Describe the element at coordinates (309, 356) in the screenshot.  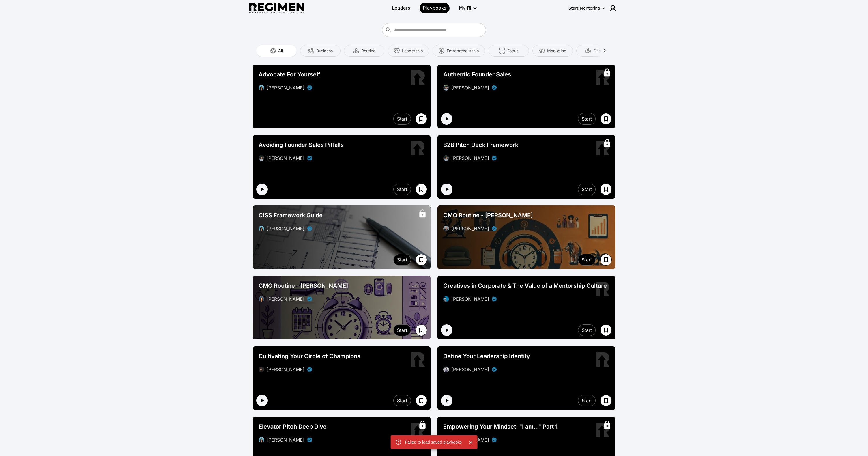
I see `span: Cultivating Your Circle of Champions` at that location.